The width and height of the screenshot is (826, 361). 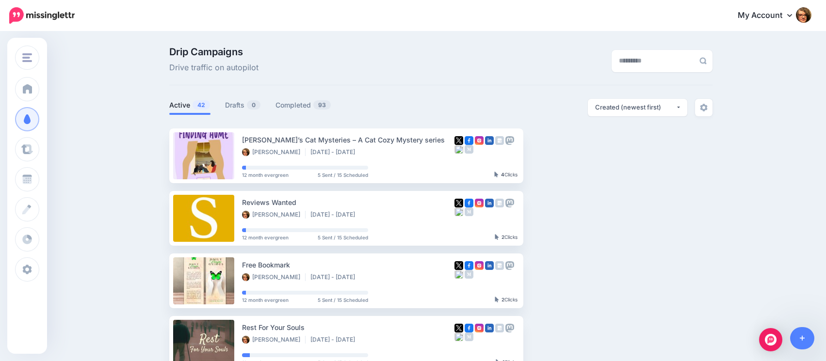 I want to click on div: Free Bookmark, so click(x=348, y=265).